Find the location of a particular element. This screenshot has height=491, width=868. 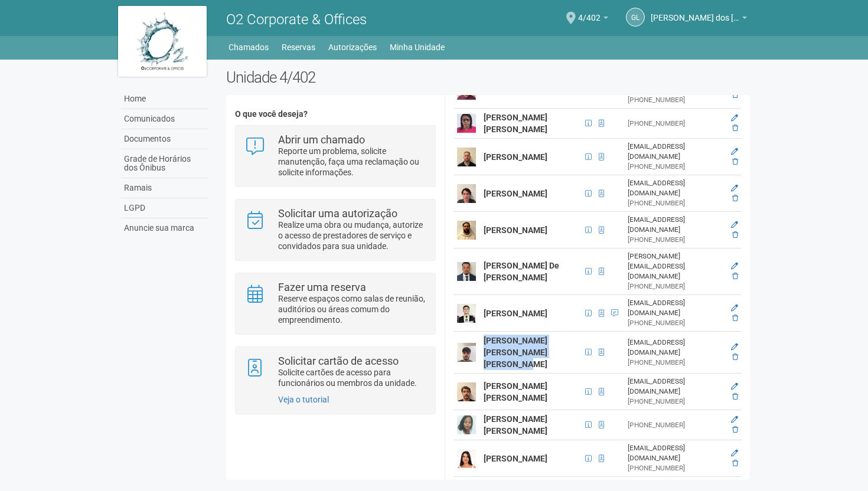

a: Veja o tutorial is located at coordinates (304, 400).